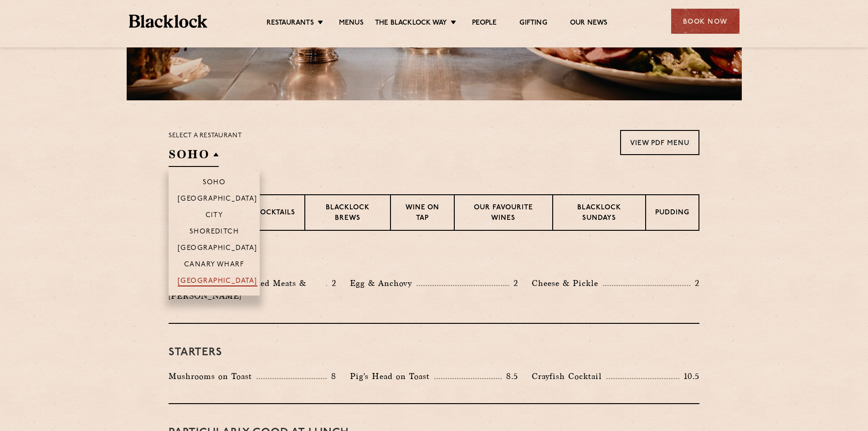 The image size is (868, 431). Describe the element at coordinates (383, 283) in the screenshot. I see `p: Egg & Anchovy` at that location.